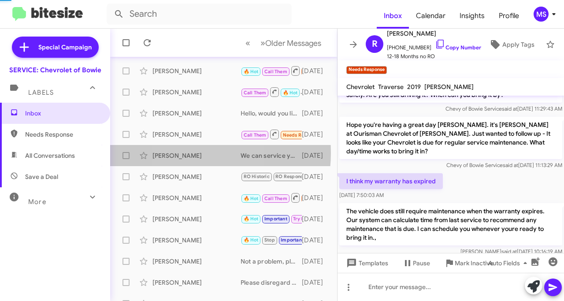 The width and height of the screenshot is (564, 301). Describe the element at coordinates (416, 263) in the screenshot. I see `button: Pause` at that location.